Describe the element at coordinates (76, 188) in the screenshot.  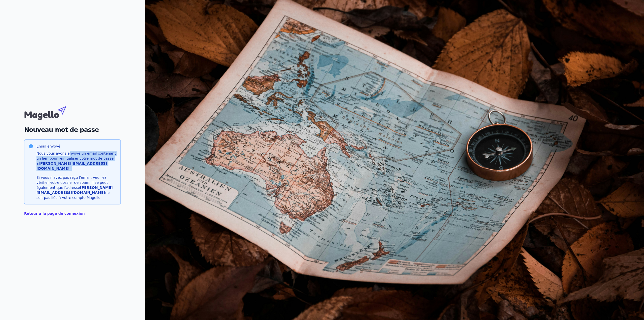
I see `p: Si vous n'avez pas reçu l'email, veuillez vérifier votre dossier de spam. Il se peut également qu...` at that location.